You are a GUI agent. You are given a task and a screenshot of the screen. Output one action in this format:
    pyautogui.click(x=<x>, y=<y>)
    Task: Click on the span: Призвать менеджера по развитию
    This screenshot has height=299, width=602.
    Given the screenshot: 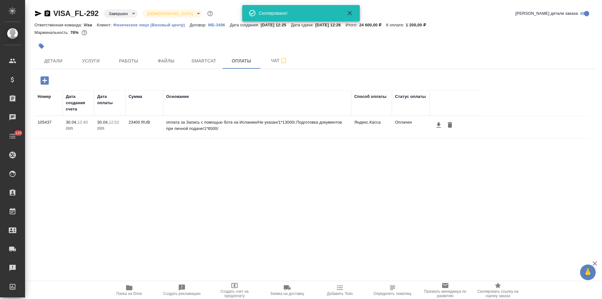 What is the action you would take?
    pyautogui.click(x=445, y=293)
    